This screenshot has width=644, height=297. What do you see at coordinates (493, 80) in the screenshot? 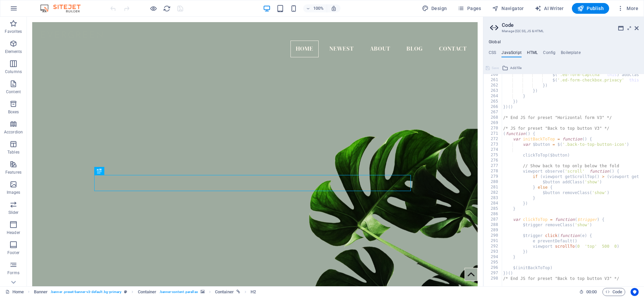
I see `div: 261` at bounding box center [493, 80].